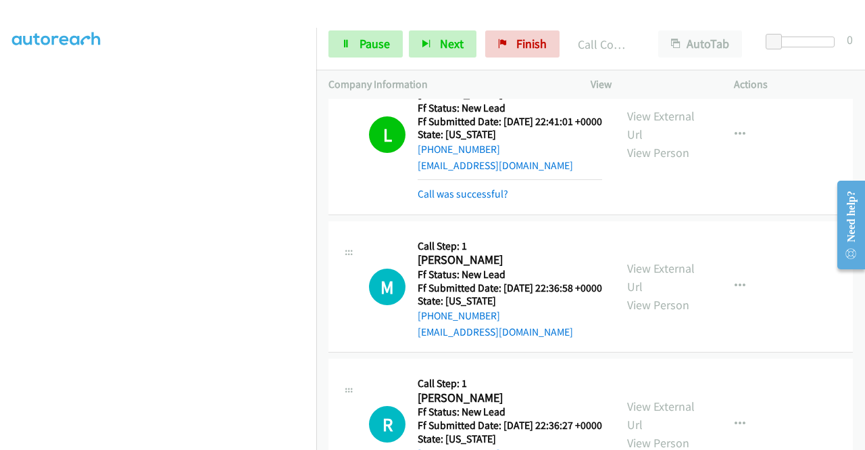  What do you see at coordinates (650, 85) in the screenshot?
I see `p: View` at bounding box center [650, 85].